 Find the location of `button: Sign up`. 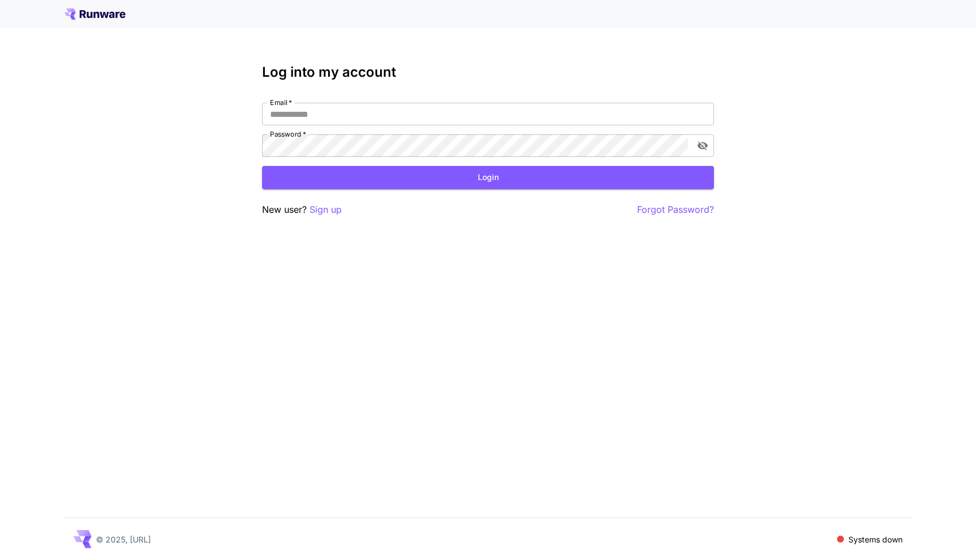

button: Sign up is located at coordinates (326, 209).